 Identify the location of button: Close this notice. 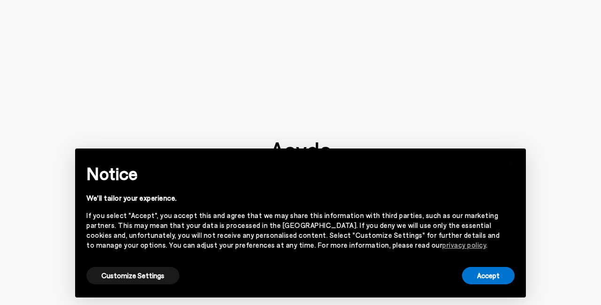
(511, 162).